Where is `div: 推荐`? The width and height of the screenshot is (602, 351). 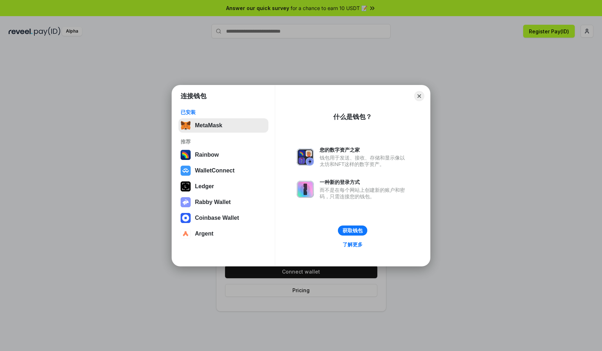
div: 推荐 is located at coordinates (223, 142).